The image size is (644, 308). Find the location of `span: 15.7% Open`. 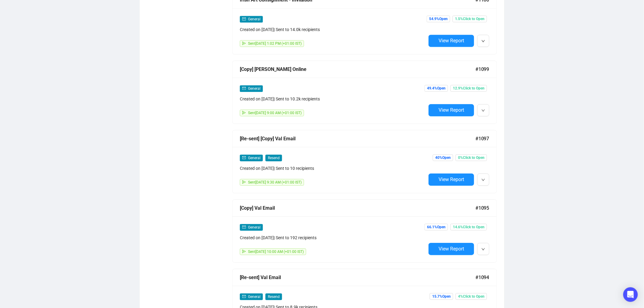

span: 15.7% Open is located at coordinates (442, 297).